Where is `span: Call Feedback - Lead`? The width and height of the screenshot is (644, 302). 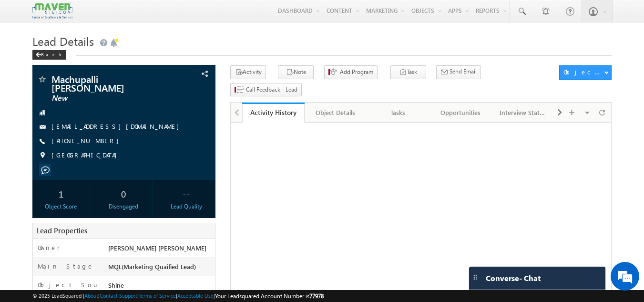
span: Call Feedback - Lead is located at coordinates (272, 90).